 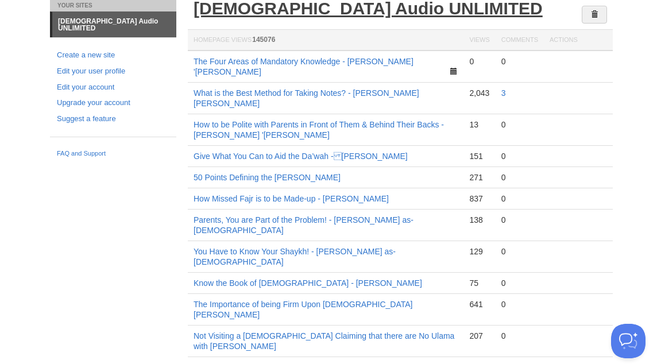 I want to click on div: 75, so click(x=479, y=283).